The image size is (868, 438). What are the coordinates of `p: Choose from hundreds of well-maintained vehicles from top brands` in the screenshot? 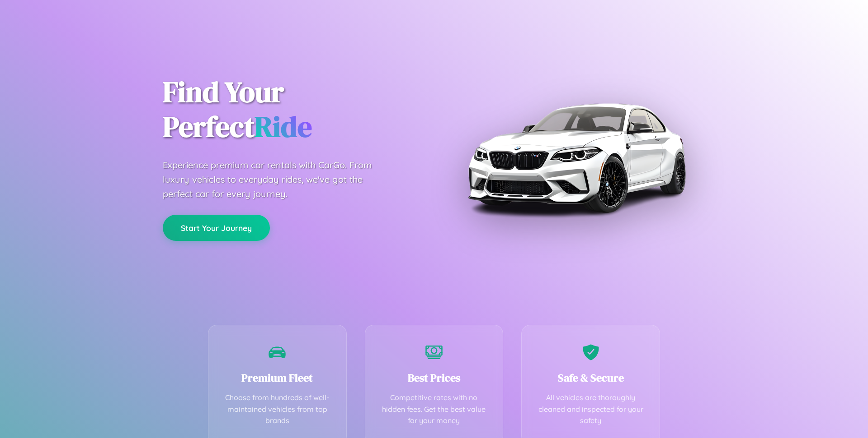 It's located at (277, 409).